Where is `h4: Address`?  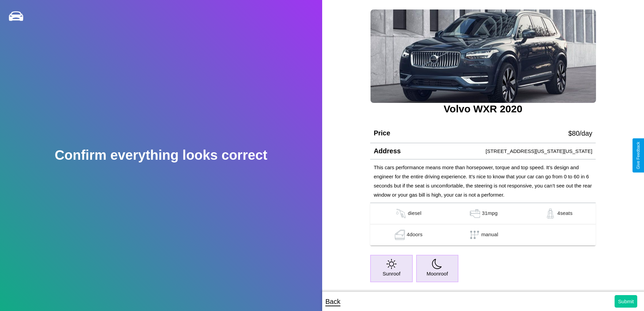 h4: Address is located at coordinates (387, 151).